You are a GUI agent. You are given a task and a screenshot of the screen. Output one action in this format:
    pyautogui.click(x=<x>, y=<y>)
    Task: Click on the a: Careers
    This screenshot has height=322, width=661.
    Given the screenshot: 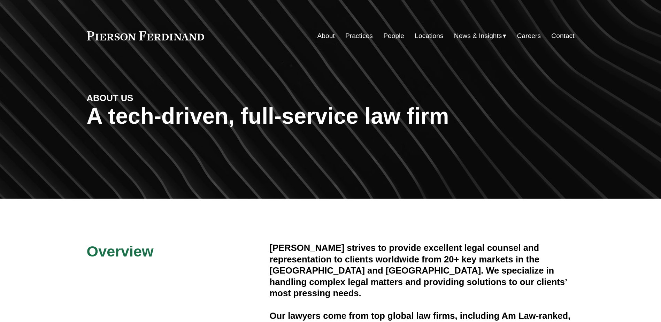 What is the action you would take?
    pyautogui.click(x=529, y=36)
    